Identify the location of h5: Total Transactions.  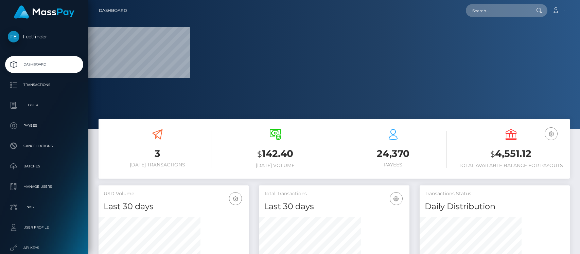
(334, 194).